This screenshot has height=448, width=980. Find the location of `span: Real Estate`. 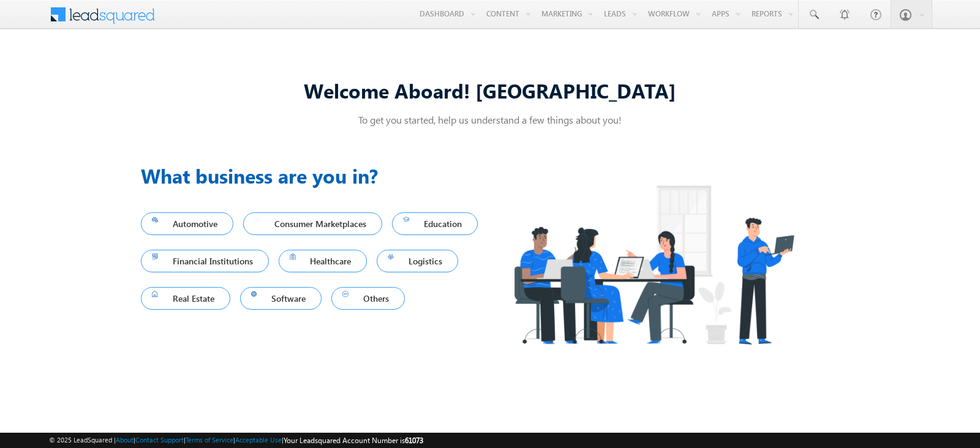

span: Real Estate is located at coordinates (186, 298).